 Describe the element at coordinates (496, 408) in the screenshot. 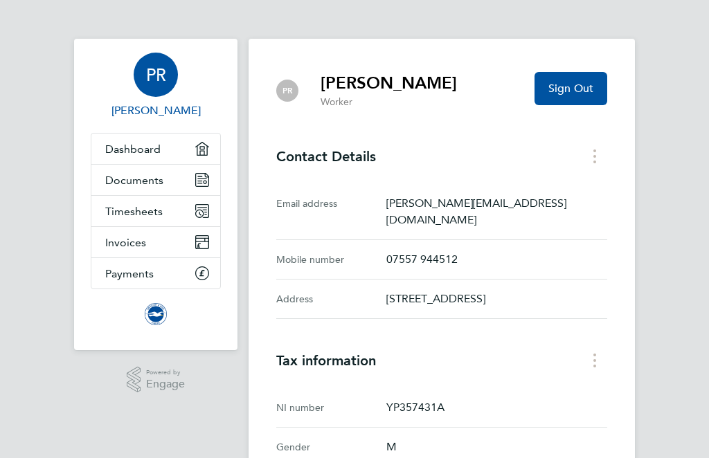

I see `p: YP357431A` at that location.